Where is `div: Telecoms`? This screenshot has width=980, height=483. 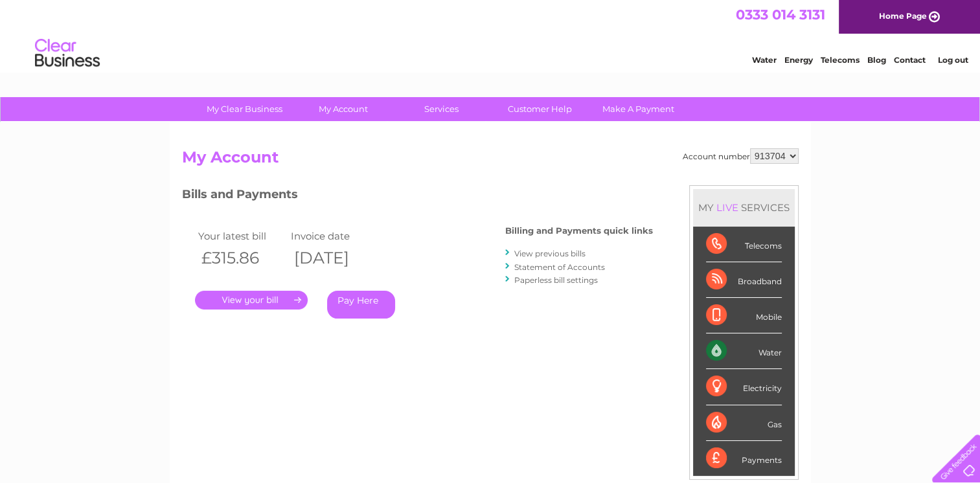
div: Telecoms is located at coordinates (743, 244).